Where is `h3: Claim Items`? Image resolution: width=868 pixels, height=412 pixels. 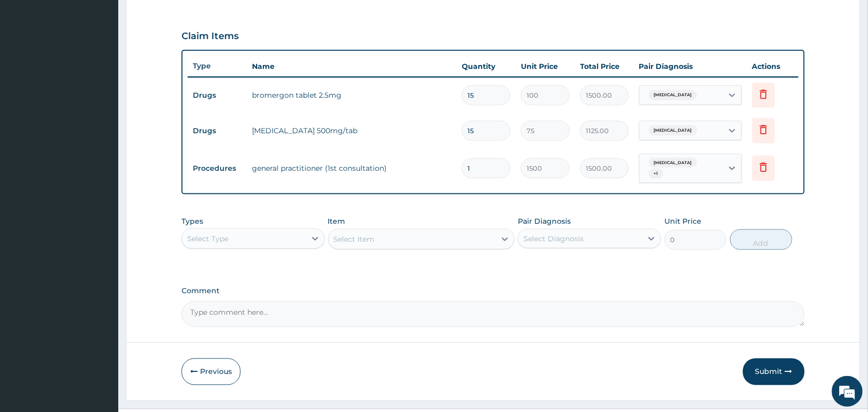 h3: Claim Items is located at coordinates (210, 37).